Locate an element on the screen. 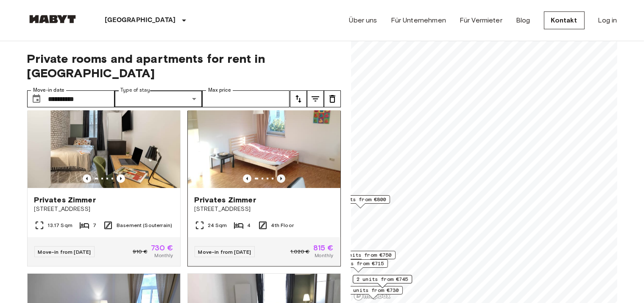 The height and width of the screenshot is (303, 644). span: 730 € is located at coordinates (162, 248).